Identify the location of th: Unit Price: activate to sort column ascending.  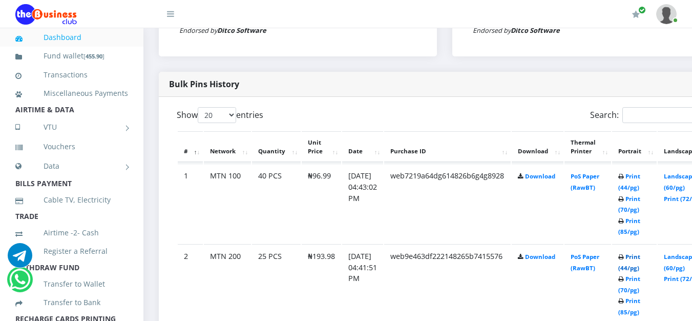
(321, 147).